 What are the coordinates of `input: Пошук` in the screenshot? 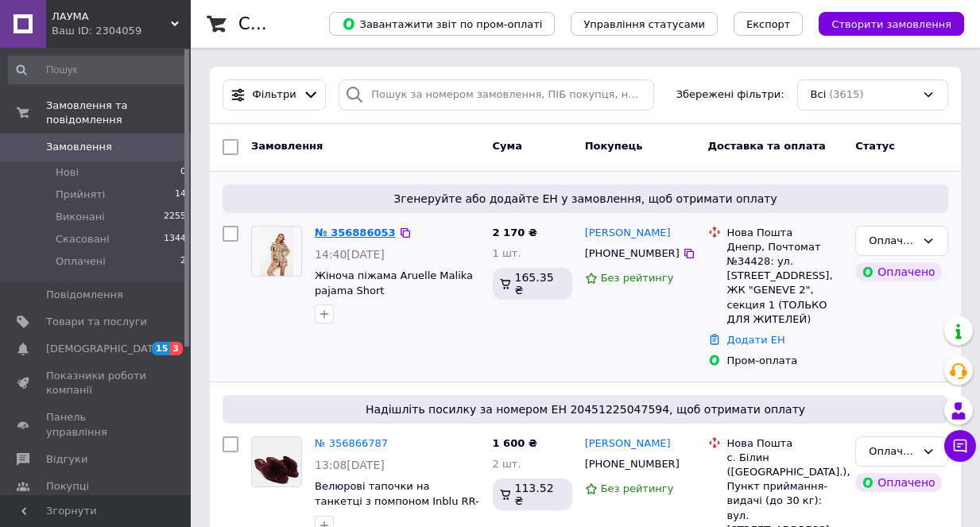 It's located at (98, 70).